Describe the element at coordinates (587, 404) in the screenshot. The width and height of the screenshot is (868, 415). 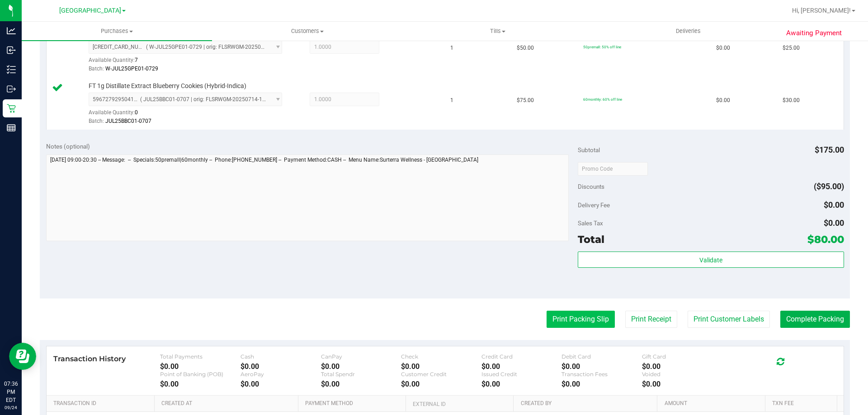
I see `a: Created By` at that location.